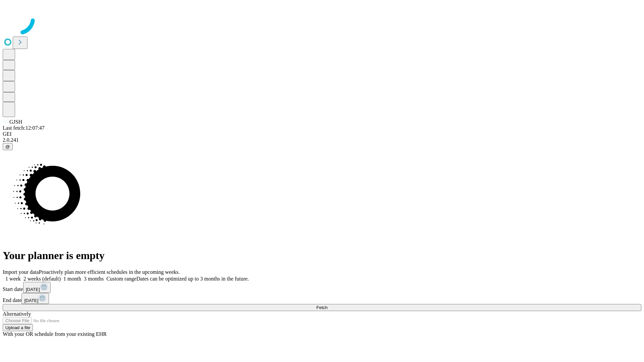 Image resolution: width=644 pixels, height=362 pixels. Describe the element at coordinates (322, 134) in the screenshot. I see `div: GEI` at that location.